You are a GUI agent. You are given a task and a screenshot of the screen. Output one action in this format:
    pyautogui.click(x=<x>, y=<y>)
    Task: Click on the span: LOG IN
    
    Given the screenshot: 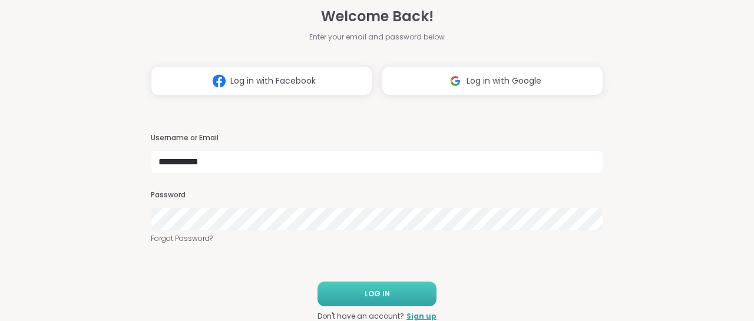 What is the action you would take?
    pyautogui.click(x=377, y=294)
    